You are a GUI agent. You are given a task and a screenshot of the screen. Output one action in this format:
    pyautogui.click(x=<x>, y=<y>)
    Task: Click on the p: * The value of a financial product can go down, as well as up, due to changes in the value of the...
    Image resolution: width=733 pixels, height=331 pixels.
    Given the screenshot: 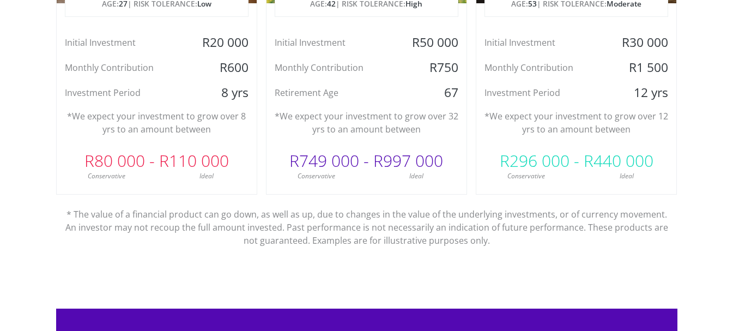 What is the action you would take?
    pyautogui.click(x=367, y=221)
    